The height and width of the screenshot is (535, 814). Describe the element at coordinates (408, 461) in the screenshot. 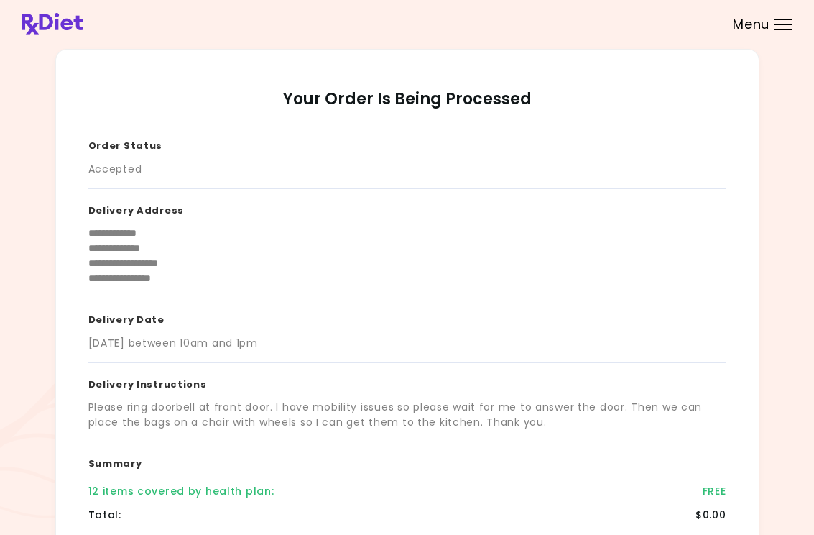

I see `h3: Summary` at that location.